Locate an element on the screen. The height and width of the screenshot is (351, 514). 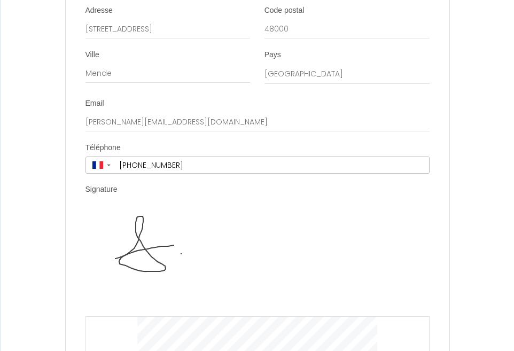
label: Signature is located at coordinates (101, 190).